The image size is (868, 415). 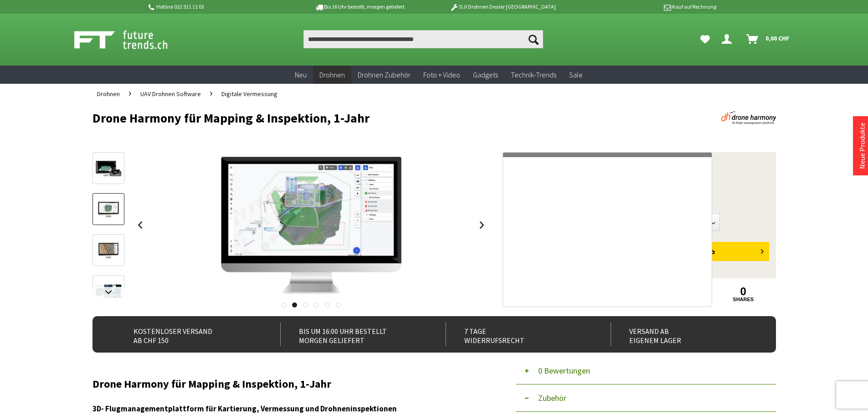 I want to click on a: Neue Produkte, so click(x=862, y=146).